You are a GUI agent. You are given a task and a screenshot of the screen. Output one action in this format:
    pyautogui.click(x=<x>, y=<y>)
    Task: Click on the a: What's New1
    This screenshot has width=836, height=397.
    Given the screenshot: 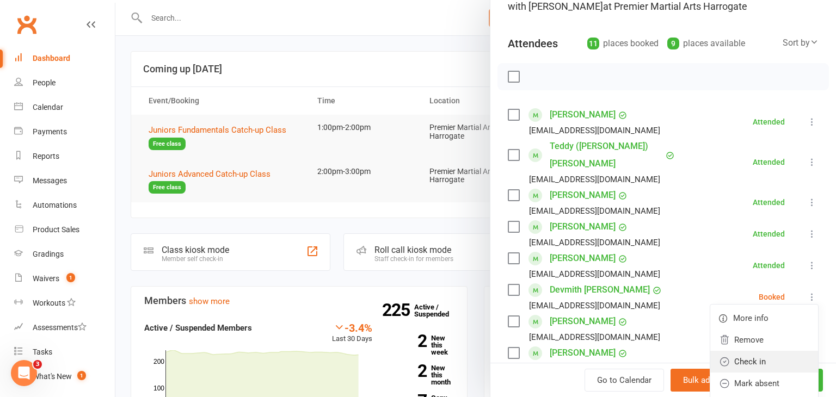 What is the action you would take?
    pyautogui.click(x=64, y=377)
    